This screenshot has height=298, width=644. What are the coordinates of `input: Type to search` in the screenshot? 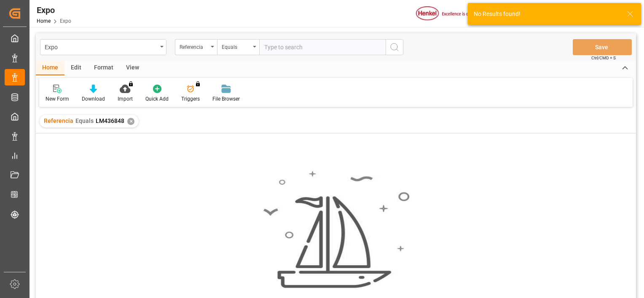 It's located at (322, 48).